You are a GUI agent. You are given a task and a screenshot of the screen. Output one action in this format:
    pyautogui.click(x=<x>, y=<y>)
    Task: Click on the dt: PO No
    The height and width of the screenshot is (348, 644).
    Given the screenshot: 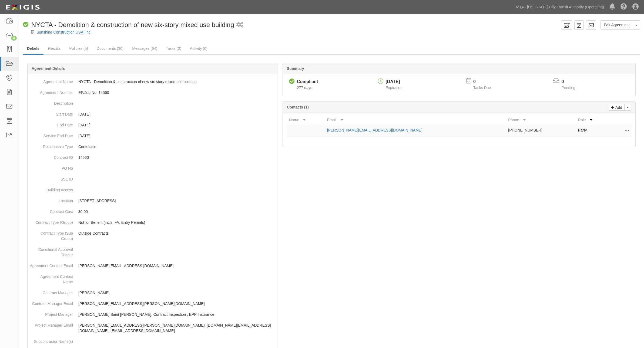 What is the action you would take?
    pyautogui.click(x=51, y=167)
    